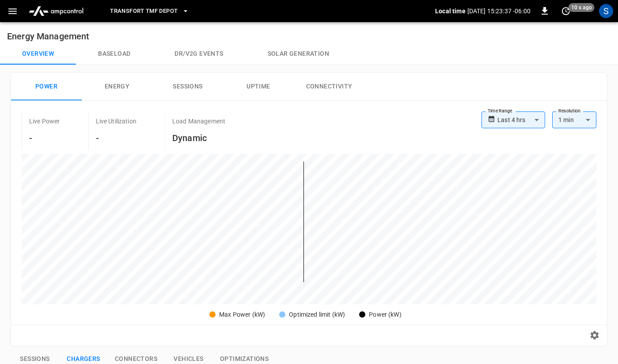  What do you see at coordinates (298, 54) in the screenshot?
I see `button: Solar generation` at bounding box center [298, 54].